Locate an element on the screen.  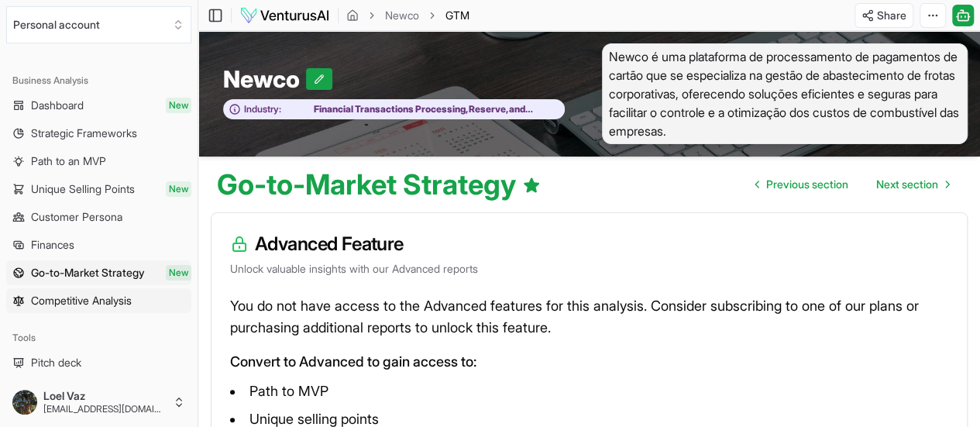
a: Go to next page is located at coordinates (913, 184).